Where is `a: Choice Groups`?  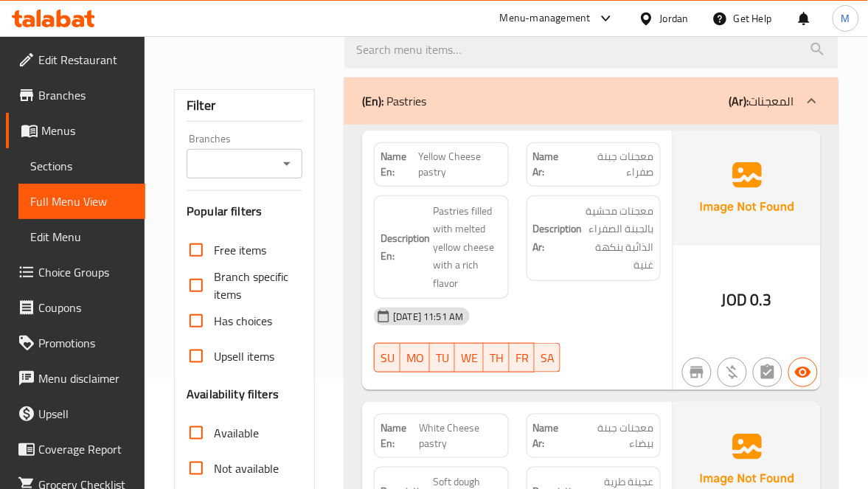
a: Choice Groups is located at coordinates (75, 272).